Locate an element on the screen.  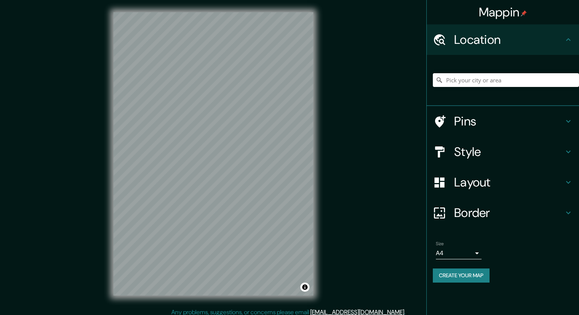
h4: Layout is located at coordinates (509, 182).